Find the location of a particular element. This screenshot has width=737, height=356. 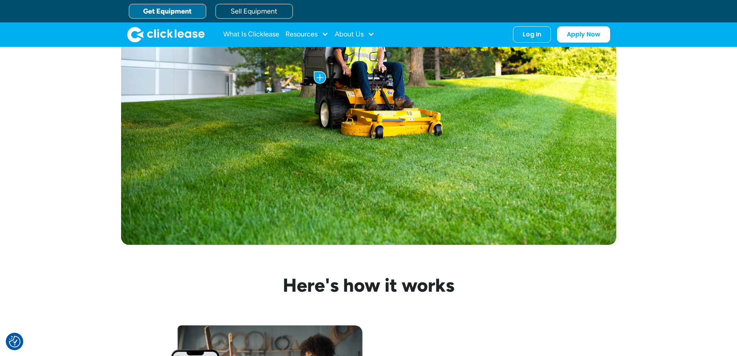

img: Clicklease logo is located at coordinates (166, 34).